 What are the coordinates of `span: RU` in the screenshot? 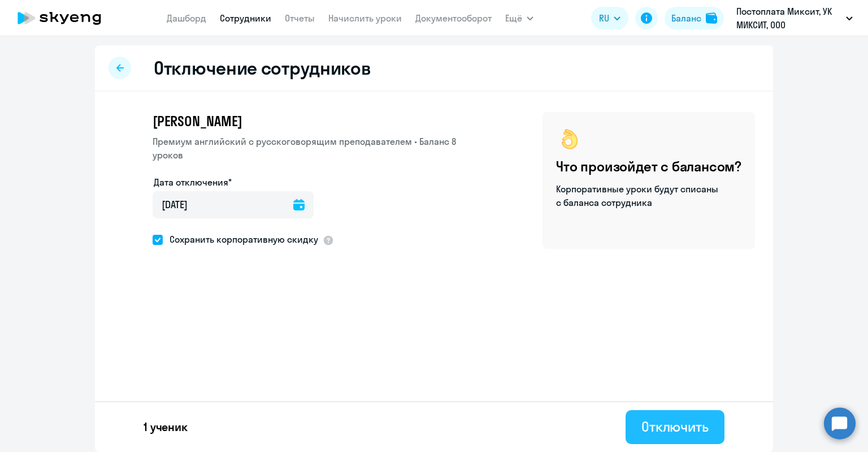 It's located at (604, 18).